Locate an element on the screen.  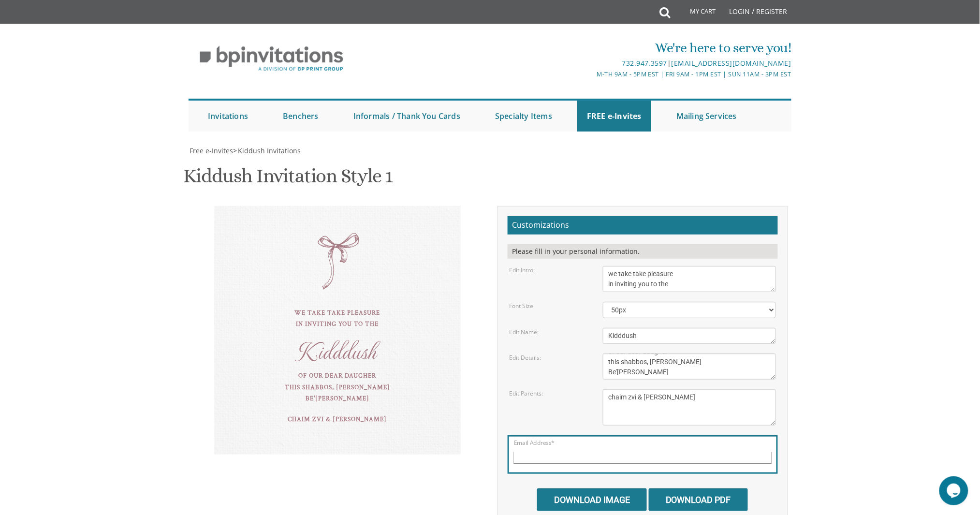
label: Edit Details: is located at coordinates (525, 357).